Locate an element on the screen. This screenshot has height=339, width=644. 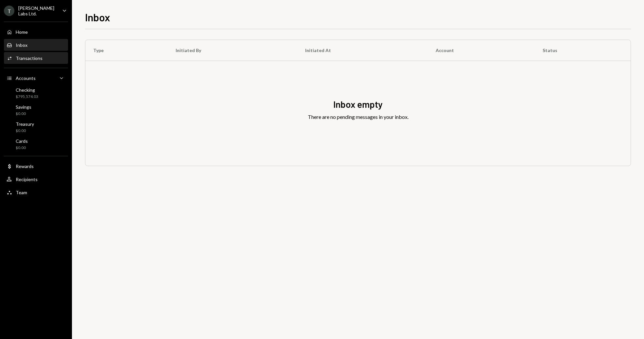
div: T is located at coordinates (9, 11).